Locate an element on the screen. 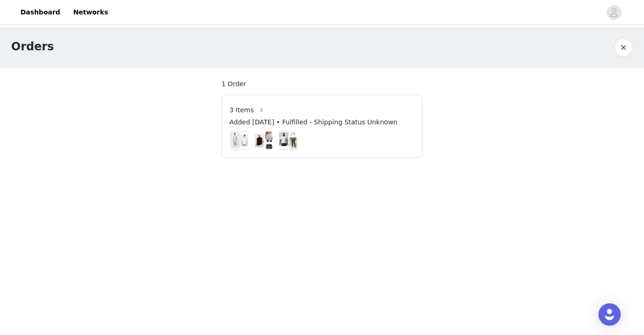 Image resolution: width=644 pixels, height=335 pixels. div: Open Intercom Messenger is located at coordinates (610, 315).